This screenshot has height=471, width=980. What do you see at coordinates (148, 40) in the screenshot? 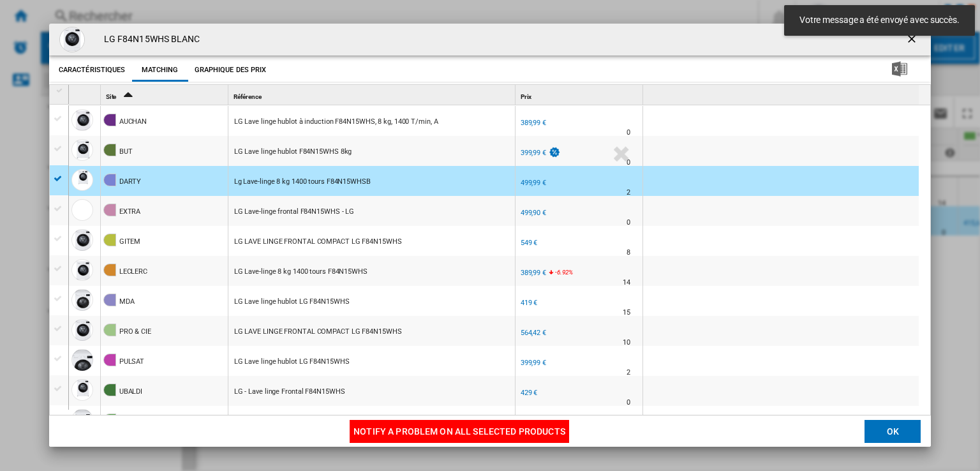
I see `h4: LG F84N15WHS BLANC` at bounding box center [148, 40].